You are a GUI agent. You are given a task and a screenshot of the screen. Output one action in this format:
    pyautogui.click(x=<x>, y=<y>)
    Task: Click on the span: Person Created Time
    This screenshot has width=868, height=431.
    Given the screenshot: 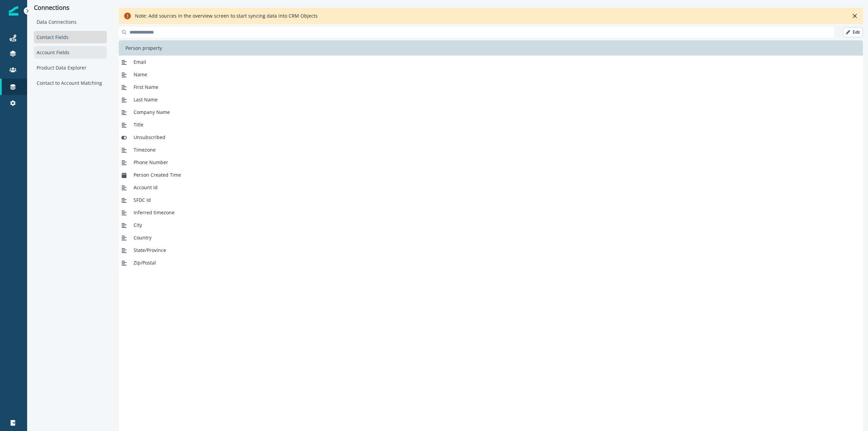 What is the action you would take?
    pyautogui.click(x=157, y=174)
    